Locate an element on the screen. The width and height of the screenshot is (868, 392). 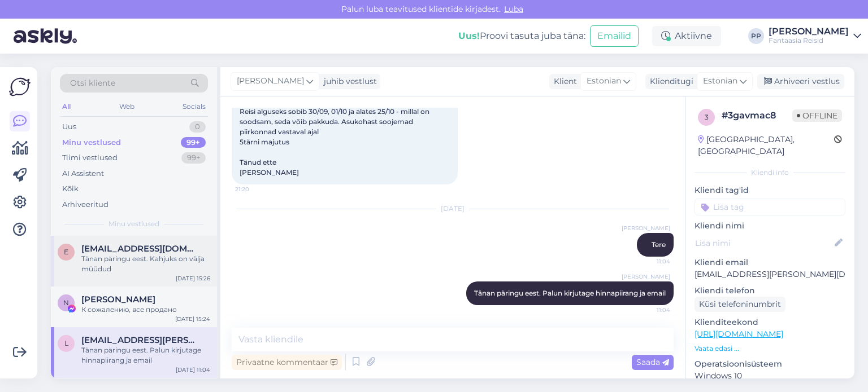
div: Minu vestlused is located at coordinates (92, 142).